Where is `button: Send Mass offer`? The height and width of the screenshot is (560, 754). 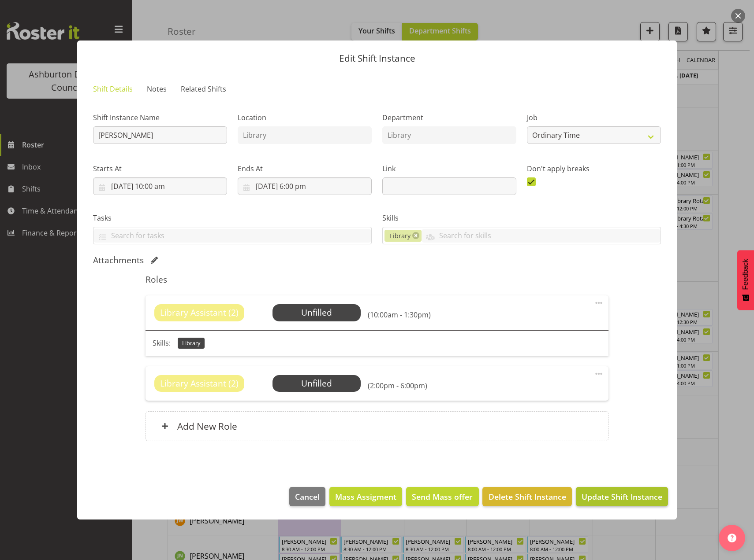
button: Send Mass offer is located at coordinates (442, 497).